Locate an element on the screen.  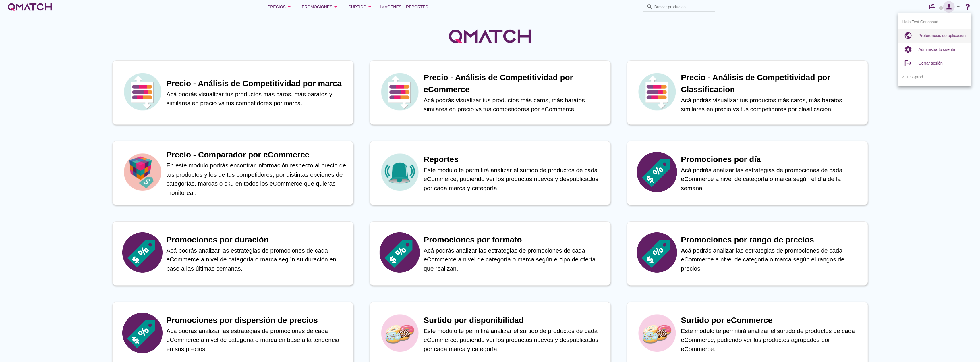
i: redeem is located at coordinates (934, 7).